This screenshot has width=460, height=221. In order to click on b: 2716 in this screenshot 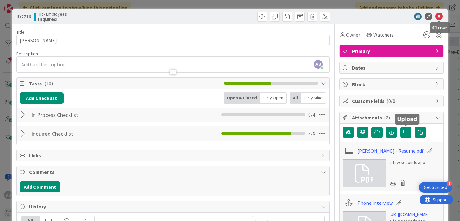, I will do `click(26, 17)`.